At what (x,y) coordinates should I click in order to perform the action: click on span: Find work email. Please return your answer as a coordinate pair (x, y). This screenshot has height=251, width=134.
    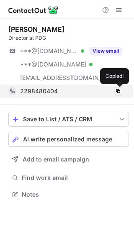
    Looking at the image, I should click on (74, 178).